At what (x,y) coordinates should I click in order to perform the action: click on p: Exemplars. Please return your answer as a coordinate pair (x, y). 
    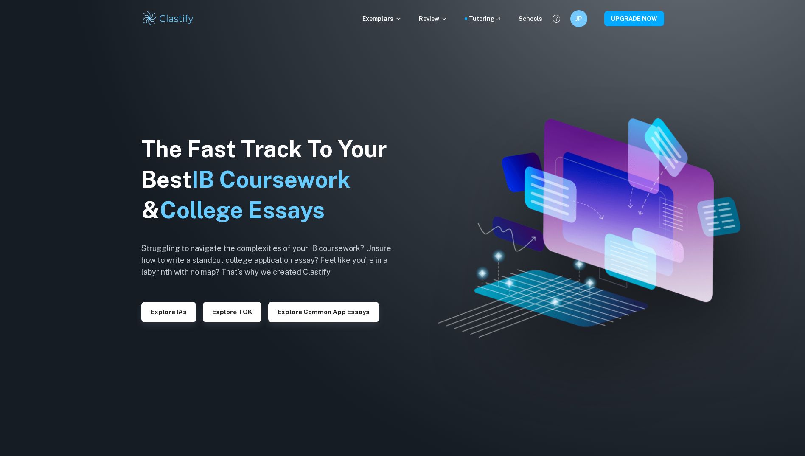
    Looking at the image, I should click on (382, 19).